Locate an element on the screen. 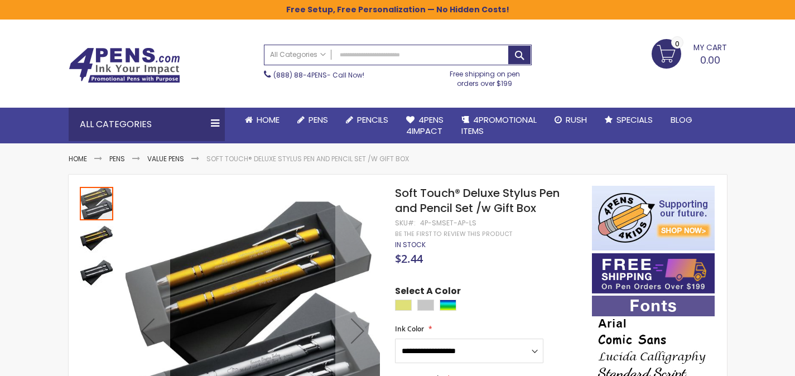 This screenshot has height=376, width=795. strong: SKU is located at coordinates (405, 223).